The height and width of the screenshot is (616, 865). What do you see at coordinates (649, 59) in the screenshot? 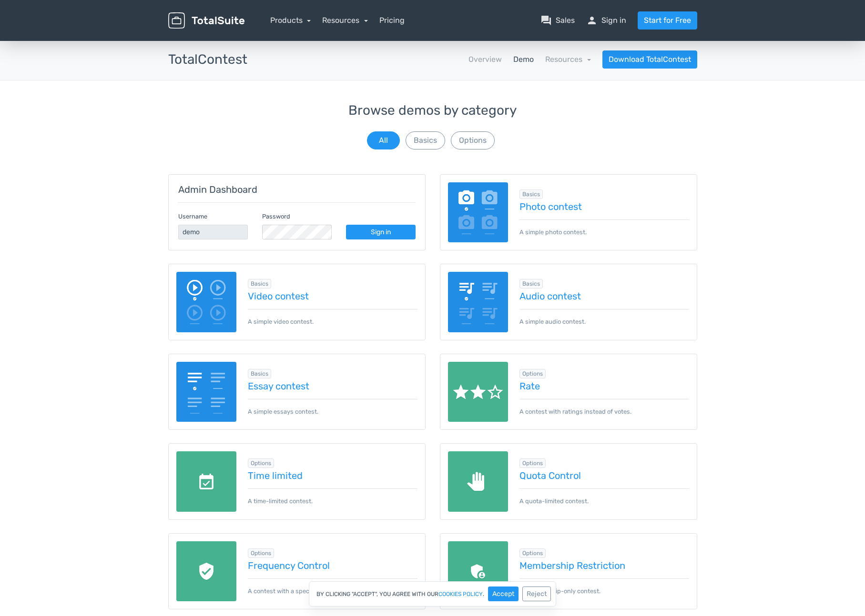
I see `a: Download TotalContest` at bounding box center [649, 59].